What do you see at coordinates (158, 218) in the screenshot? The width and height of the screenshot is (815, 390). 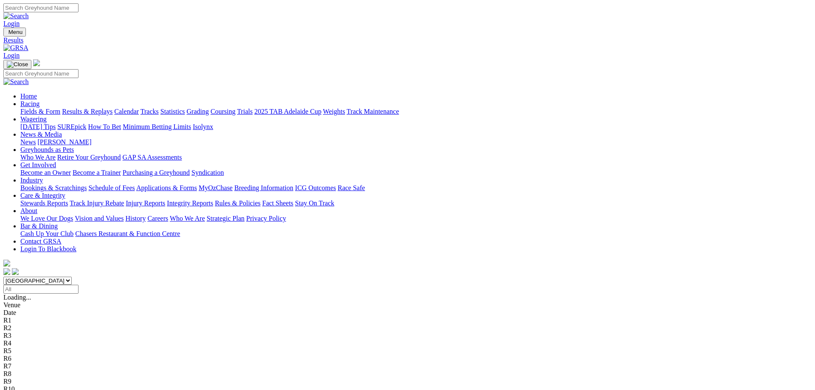 I see `a: Careers` at bounding box center [158, 218].